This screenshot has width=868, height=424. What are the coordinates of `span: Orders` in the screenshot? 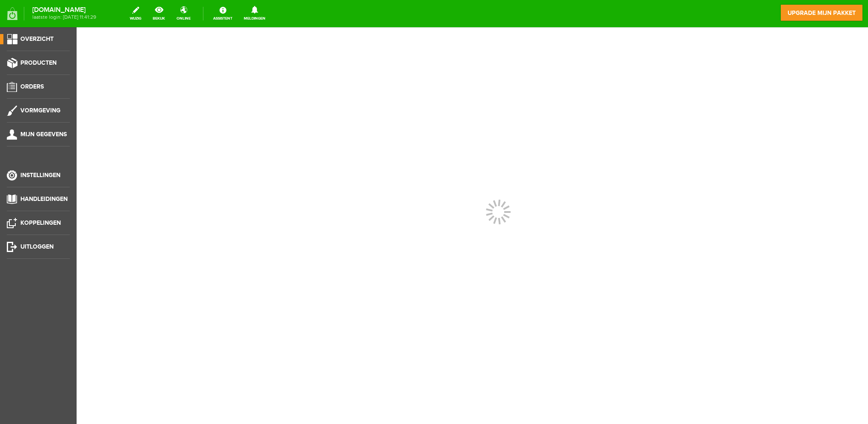 It's located at (32, 87).